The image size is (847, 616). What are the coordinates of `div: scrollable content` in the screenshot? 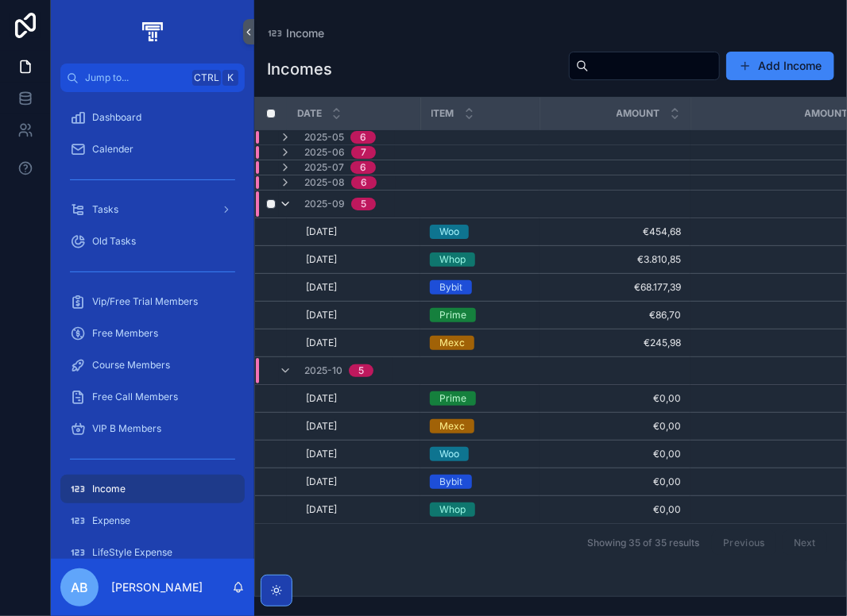 It's located at (152, 326).